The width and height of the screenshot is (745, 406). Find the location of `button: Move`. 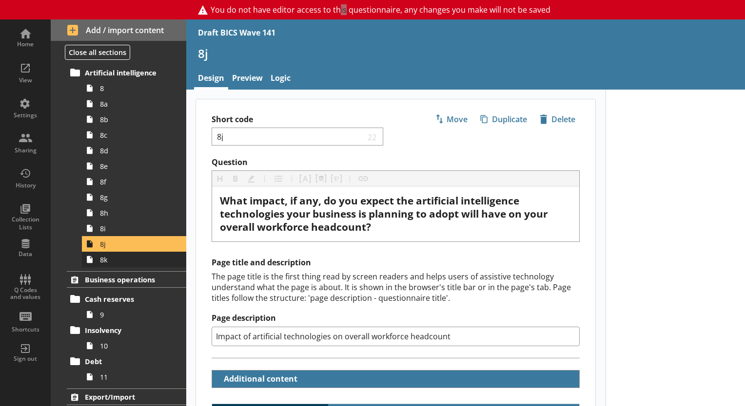

button: Move is located at coordinates (451, 119).